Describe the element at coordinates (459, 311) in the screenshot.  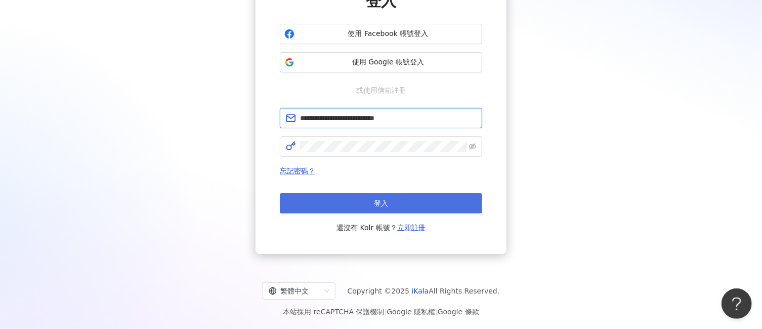
I see `a: Google 條款` at that location.